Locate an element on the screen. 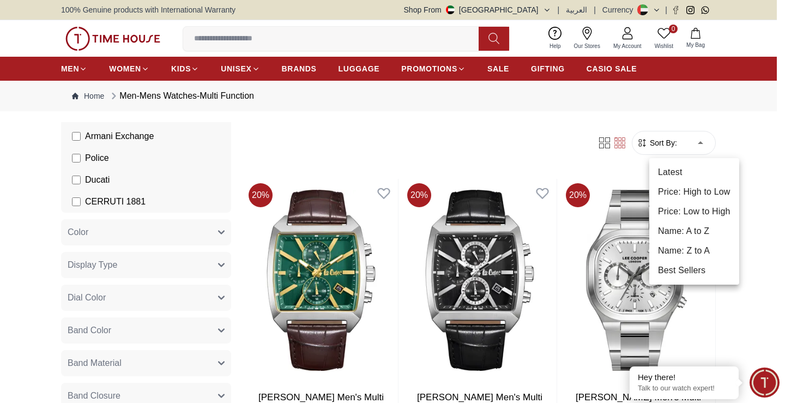 The width and height of the screenshot is (785, 403). p: Talk to our watch expert! is located at coordinates (684, 388).